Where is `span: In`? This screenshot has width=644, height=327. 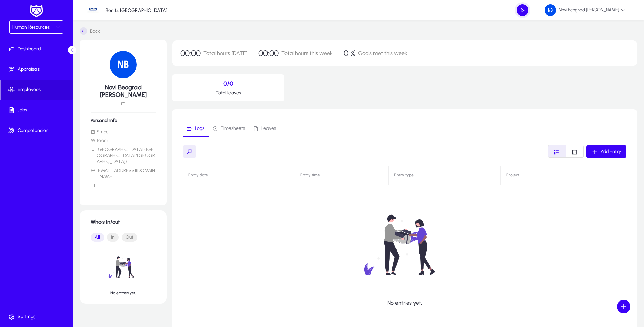 span: In is located at coordinates (113, 238).